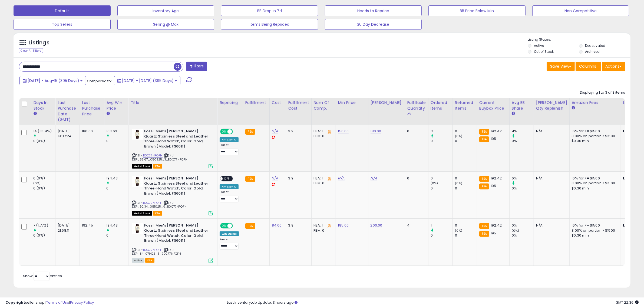  I want to click on div: Avg Win Price, so click(116, 106).